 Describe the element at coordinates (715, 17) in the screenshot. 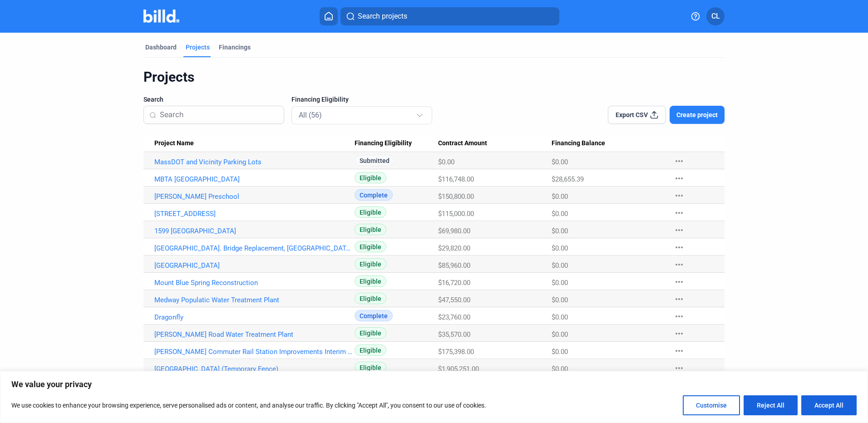

I see `button: CL` at that location.